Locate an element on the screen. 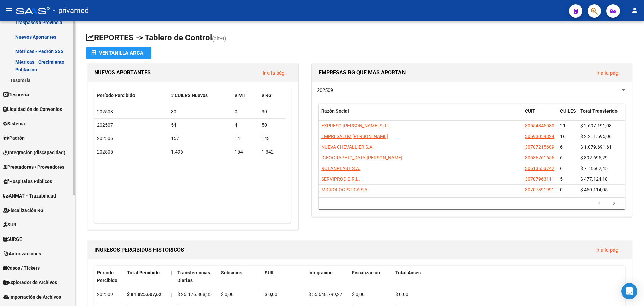  span: $ 26.176.808,35 is located at coordinates (194, 294).